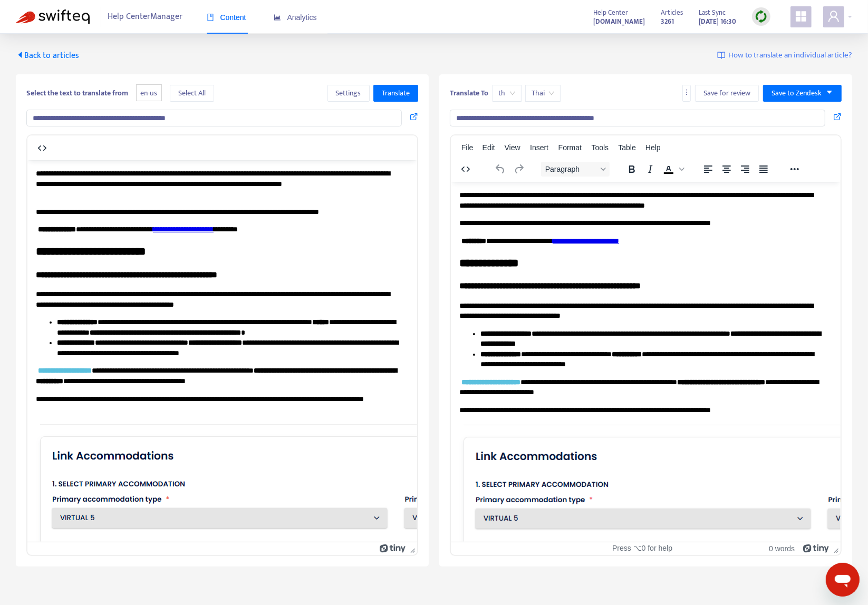  I want to click on button: Save for review, so click(726, 93).